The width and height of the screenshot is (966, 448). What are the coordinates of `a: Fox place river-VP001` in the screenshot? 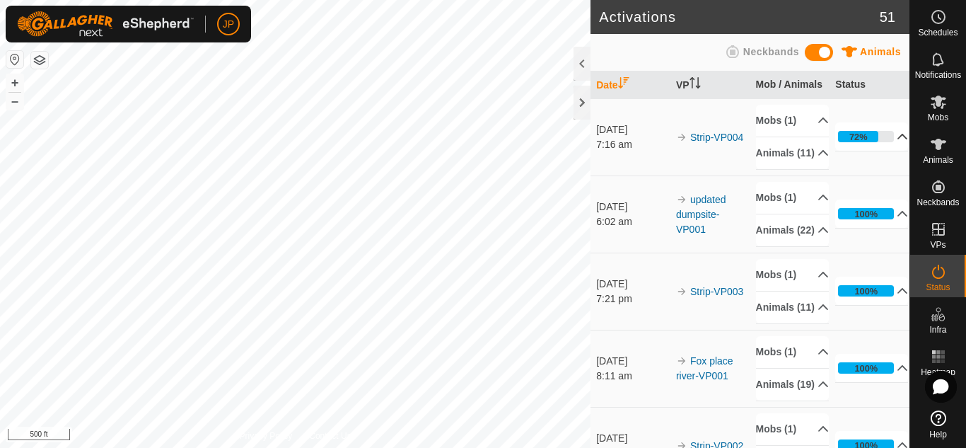 It's located at (705, 368).